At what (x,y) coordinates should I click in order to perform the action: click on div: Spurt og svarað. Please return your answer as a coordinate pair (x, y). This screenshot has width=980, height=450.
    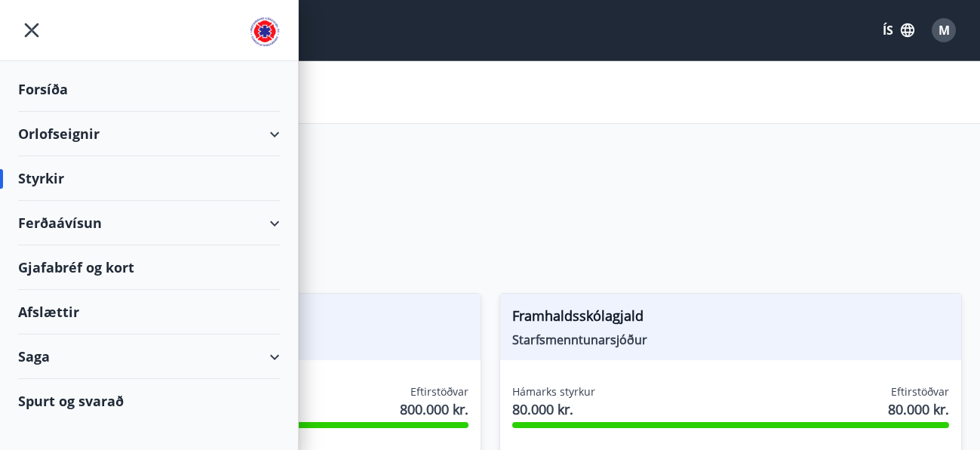
    Looking at the image, I should click on (148, 401).